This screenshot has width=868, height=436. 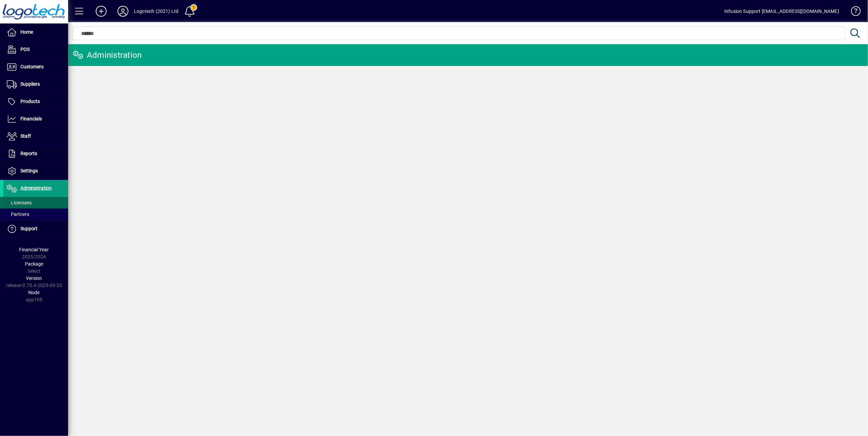 What do you see at coordinates (34, 249) in the screenshot?
I see `span: Financial Year` at bounding box center [34, 249].